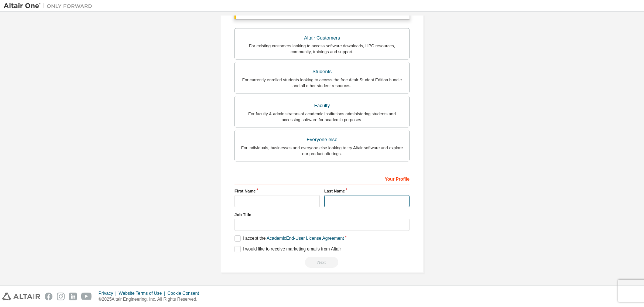  What do you see at coordinates (49, 296) in the screenshot?
I see `img: facebook.svg` at bounding box center [49, 296].